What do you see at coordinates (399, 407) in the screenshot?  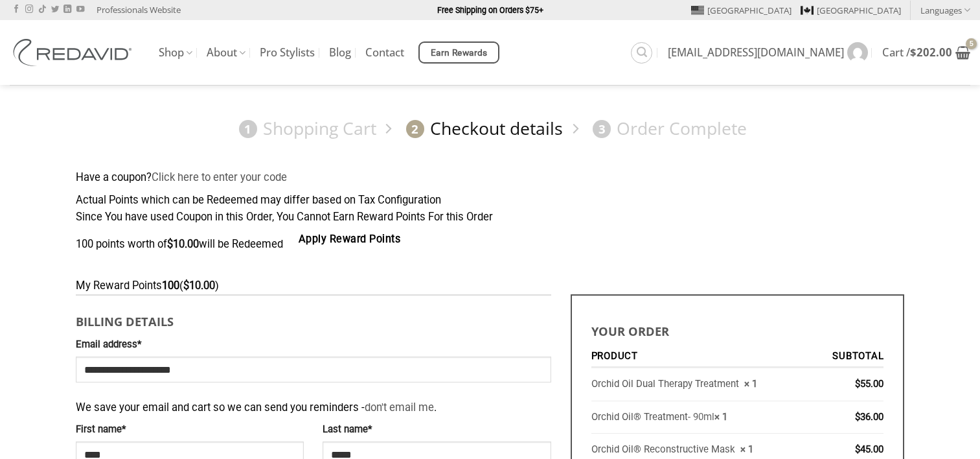 I see `a: don't email me` at bounding box center [399, 407].